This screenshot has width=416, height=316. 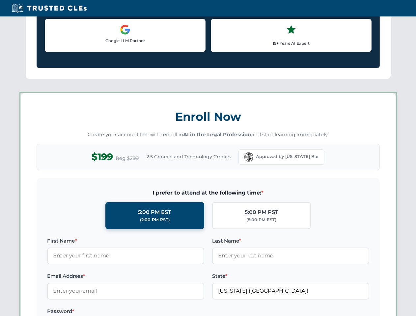 I want to click on strong: AI in the Legal Profession, so click(x=217, y=134).